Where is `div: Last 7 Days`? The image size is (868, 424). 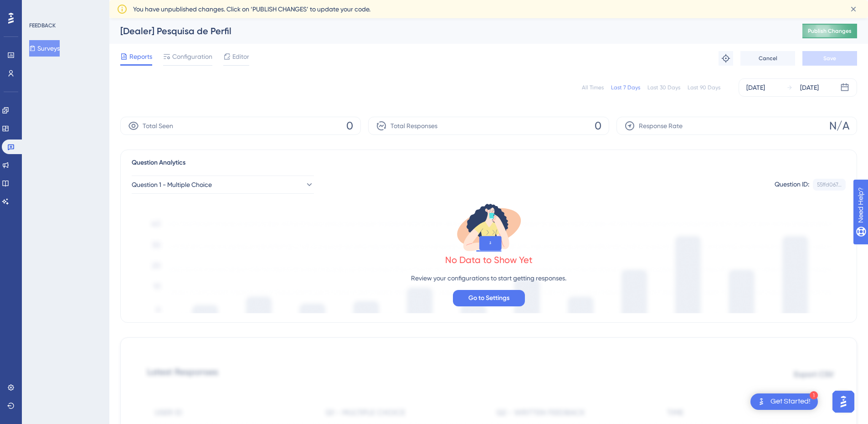 div: Last 7 Days is located at coordinates (626, 87).